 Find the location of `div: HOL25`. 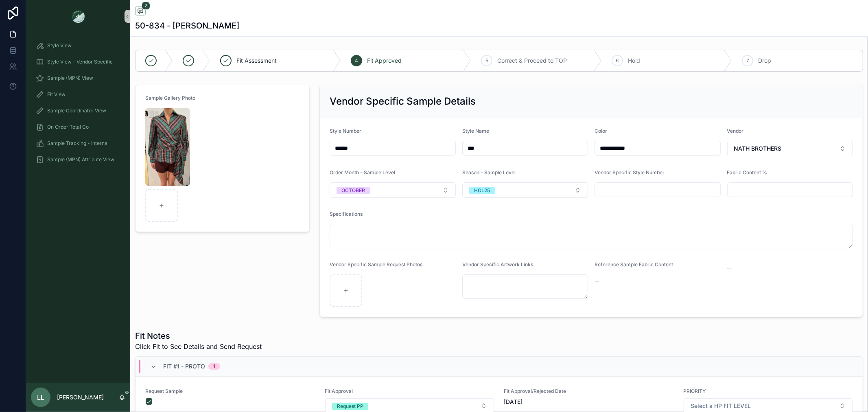

div: HOL25 is located at coordinates (482, 191).